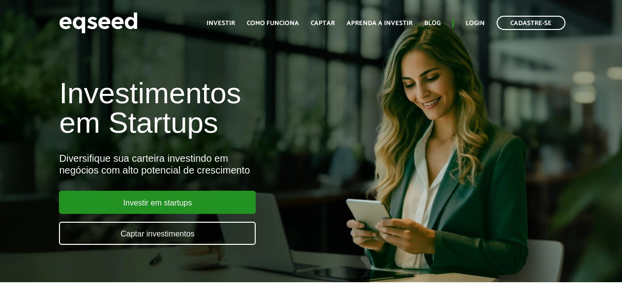 This screenshot has width=622, height=294. Describe the element at coordinates (157, 233) in the screenshot. I see `a: Captar investimentos` at that location.